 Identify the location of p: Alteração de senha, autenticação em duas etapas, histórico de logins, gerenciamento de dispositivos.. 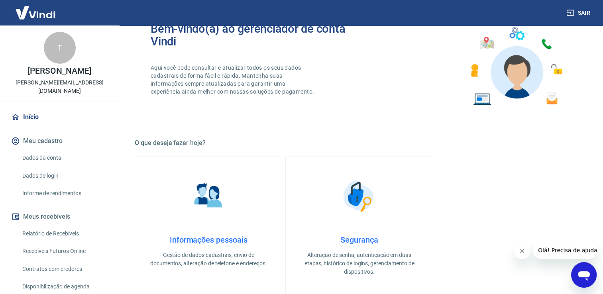
(359, 263).